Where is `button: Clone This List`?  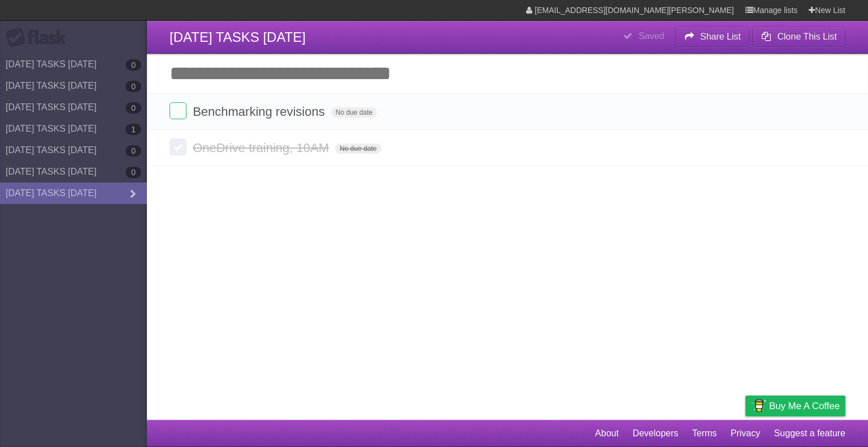 button: Clone This List is located at coordinates (798, 37).